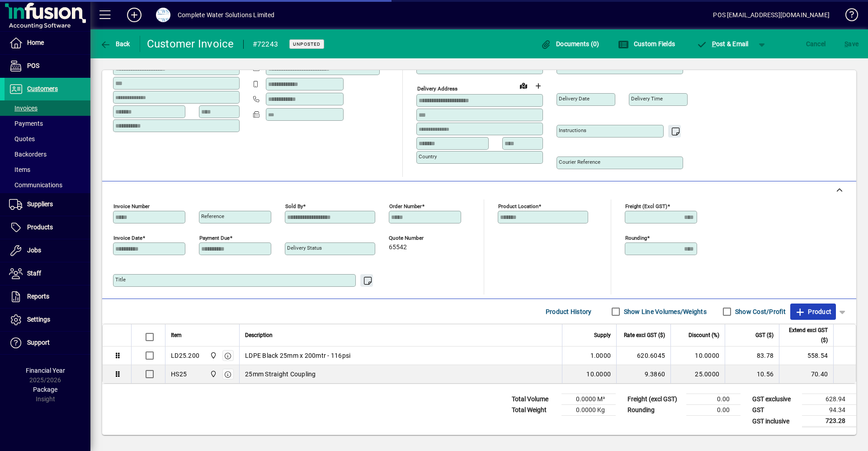 Image resolution: width=868 pixels, height=451 pixels. Describe the element at coordinates (128, 238) in the screenshot. I see `mat-label: Invoice date` at that location.